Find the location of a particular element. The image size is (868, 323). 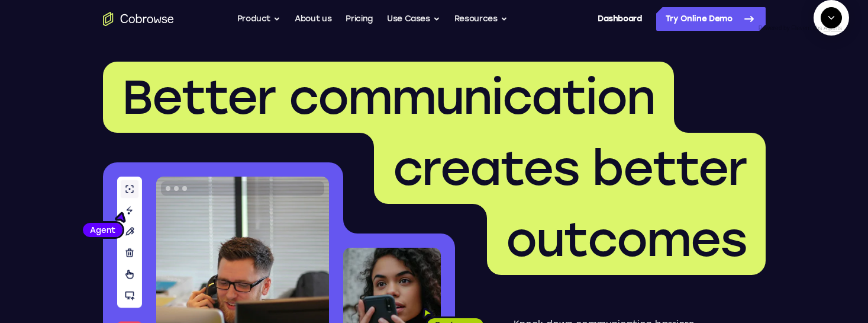

span: creates better is located at coordinates (570, 168).